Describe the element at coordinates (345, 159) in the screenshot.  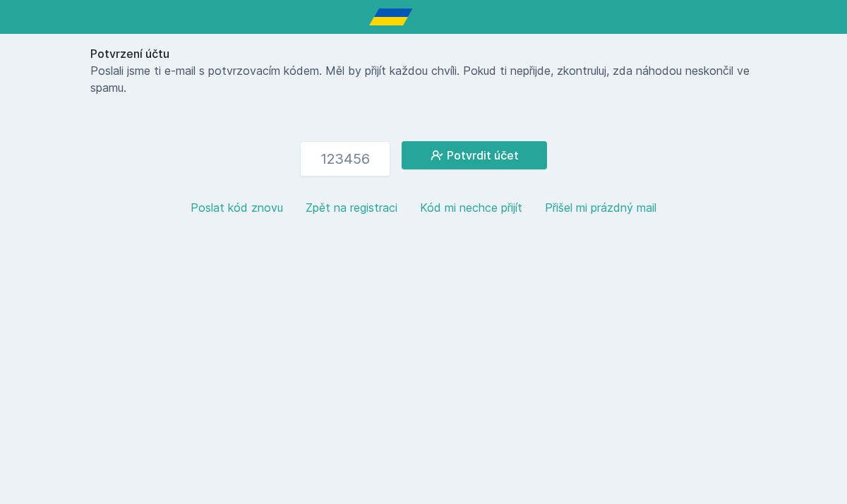
I see `input: 123456` at that location.